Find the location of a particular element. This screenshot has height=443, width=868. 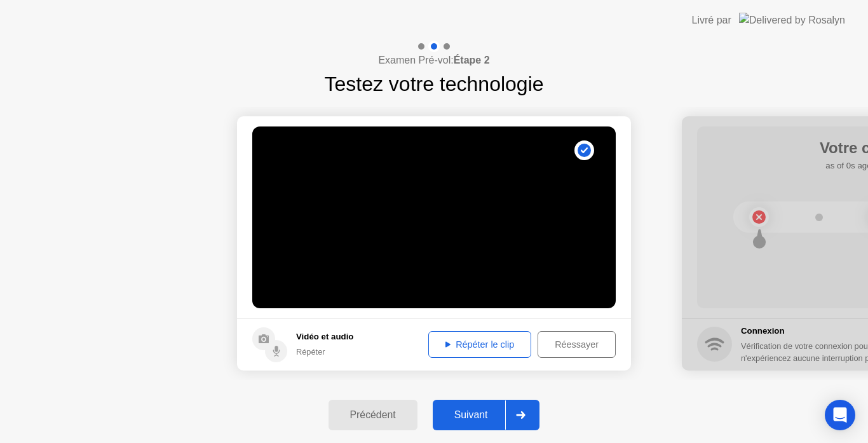

h1: Testez votre technologie is located at coordinates (434, 84).